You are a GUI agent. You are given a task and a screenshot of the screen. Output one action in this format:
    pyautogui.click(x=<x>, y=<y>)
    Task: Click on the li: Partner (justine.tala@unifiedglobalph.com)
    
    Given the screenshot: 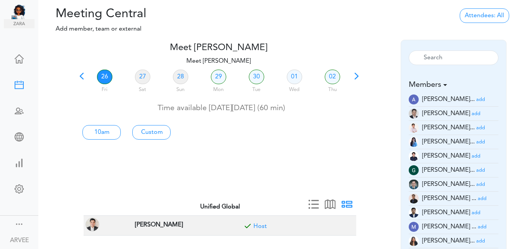 What is the action you would take?
    pyautogui.click(x=453, y=213)
    